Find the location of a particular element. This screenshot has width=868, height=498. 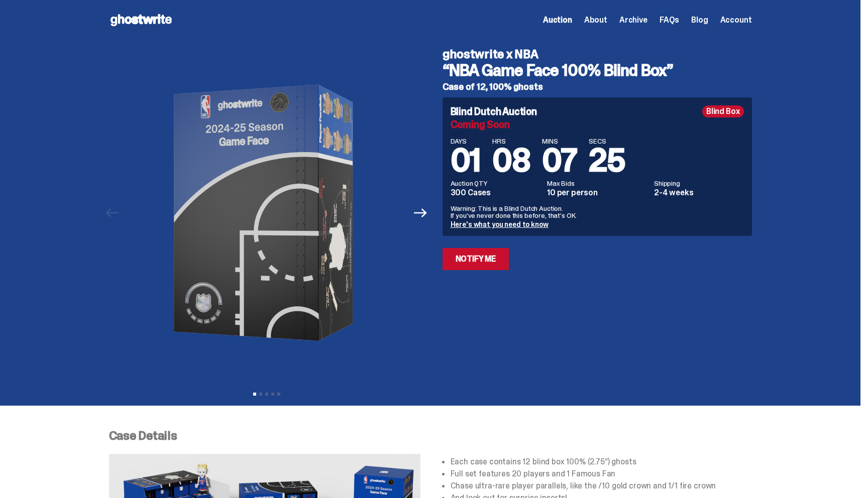

li: Chase ultra-rare player parallels, like the /10 gold crown and 1/1 fire crown is located at coordinates (602, 486).